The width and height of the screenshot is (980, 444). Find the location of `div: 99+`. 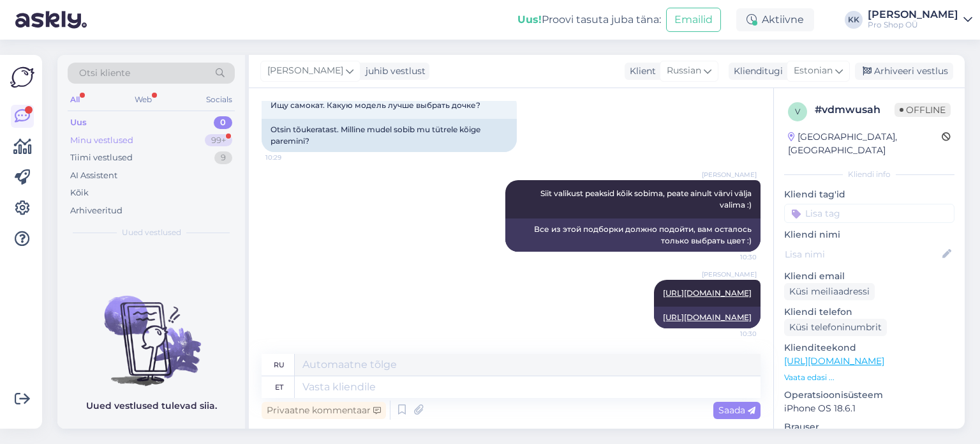

div: 99+ is located at coordinates (219, 141).